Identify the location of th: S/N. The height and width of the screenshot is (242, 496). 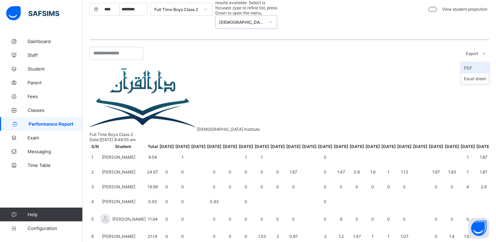
(95, 146).